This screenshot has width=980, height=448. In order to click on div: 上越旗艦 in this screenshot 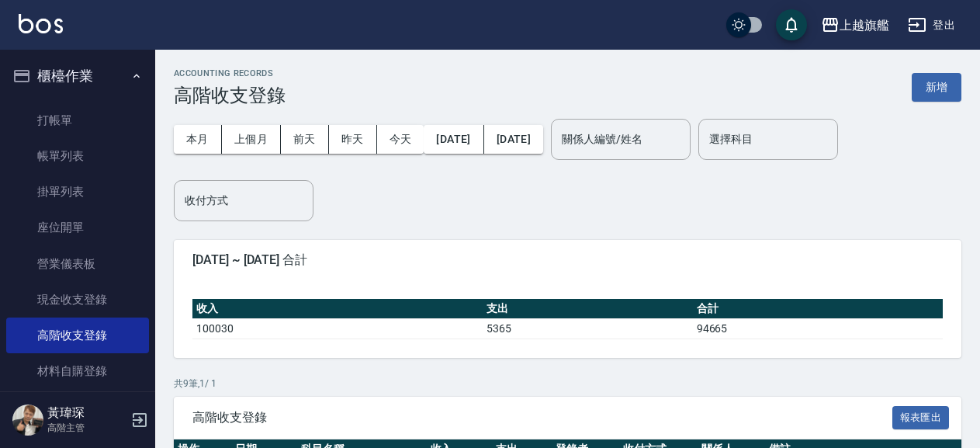, I will do `click(864, 25)`.